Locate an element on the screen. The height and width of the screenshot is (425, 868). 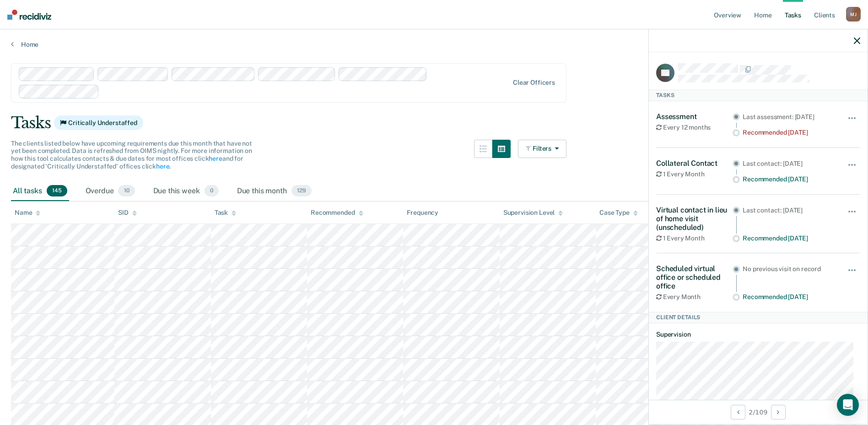
div: Every 12 months is located at coordinates (694, 127).